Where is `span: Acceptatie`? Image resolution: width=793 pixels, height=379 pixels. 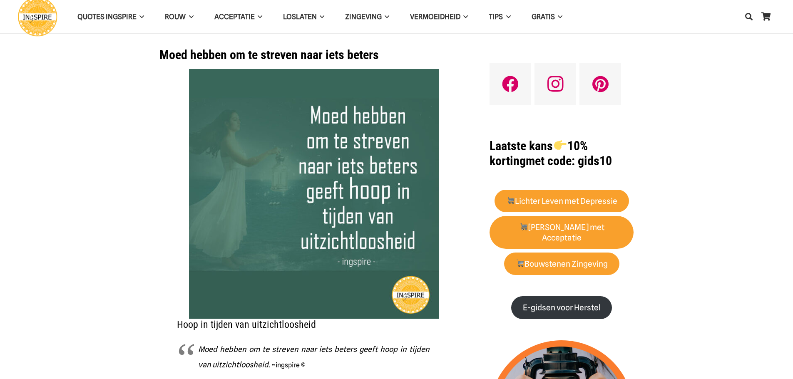
span: Acceptatie is located at coordinates (234, 17).